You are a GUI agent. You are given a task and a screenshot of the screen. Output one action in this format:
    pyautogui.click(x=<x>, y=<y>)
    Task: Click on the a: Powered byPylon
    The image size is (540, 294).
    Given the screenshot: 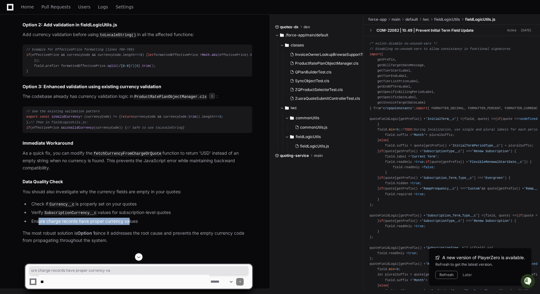 What is the action you would take?
    pyautogui.click(x=60, y=68)
    